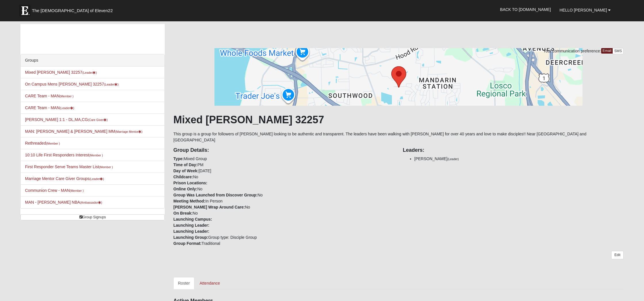 The width and height of the screenshot is (644, 301). Describe the element at coordinates (186, 165) in the screenshot. I see `strong: Time of Day:` at that location.